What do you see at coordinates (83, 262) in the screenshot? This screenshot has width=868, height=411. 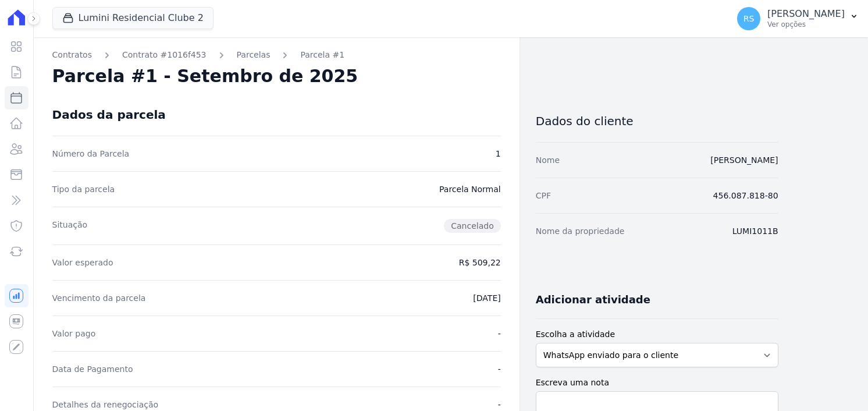 I see `dt: Valor esperado` at bounding box center [83, 262].